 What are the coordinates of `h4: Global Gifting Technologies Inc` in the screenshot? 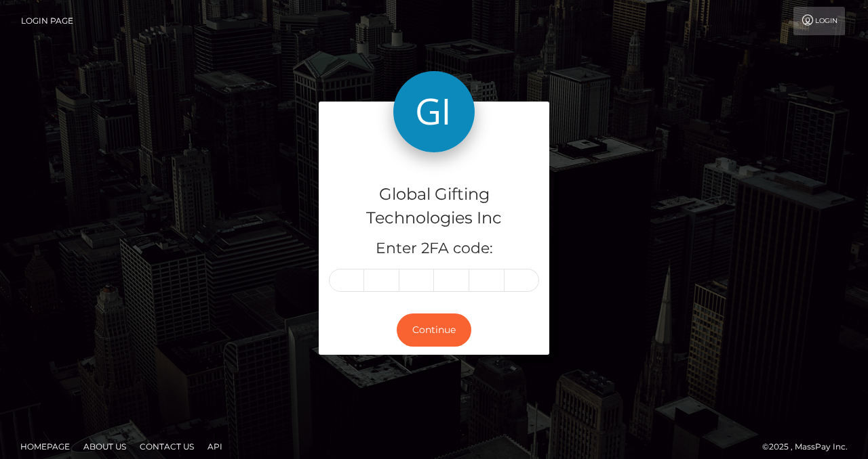 It's located at (434, 206).